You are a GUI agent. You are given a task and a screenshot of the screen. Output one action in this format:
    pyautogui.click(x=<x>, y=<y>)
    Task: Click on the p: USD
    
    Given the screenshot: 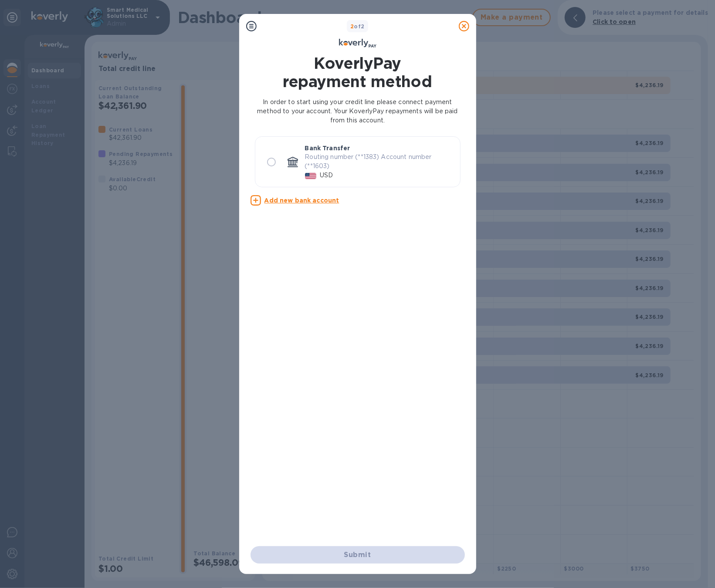 What is the action you would take?
    pyautogui.click(x=326, y=175)
    